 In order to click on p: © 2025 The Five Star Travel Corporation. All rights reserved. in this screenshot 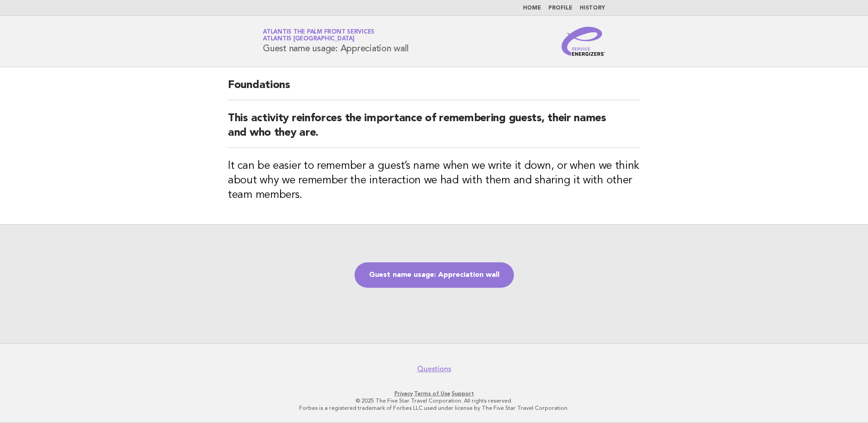, I will do `click(434, 400)`.